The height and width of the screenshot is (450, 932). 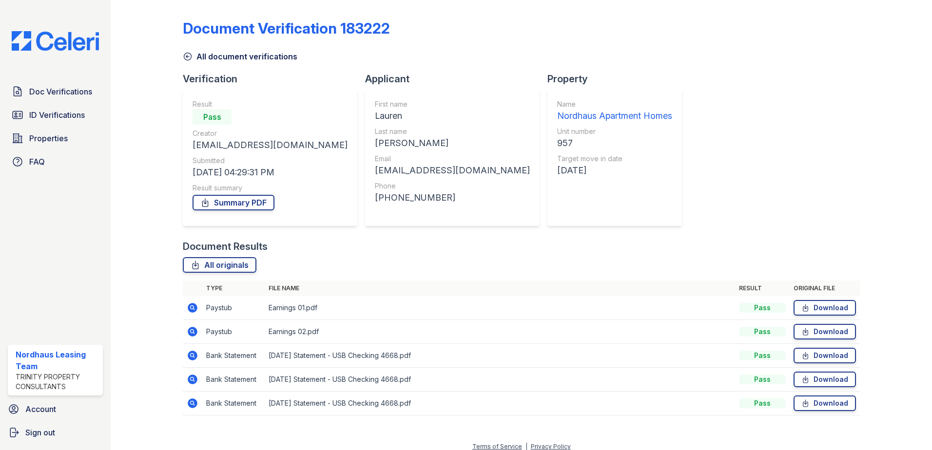 I want to click on div: Applicant, so click(x=456, y=79).